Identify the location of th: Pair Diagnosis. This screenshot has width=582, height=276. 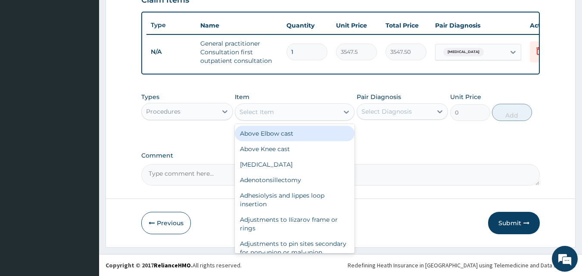
(478, 25).